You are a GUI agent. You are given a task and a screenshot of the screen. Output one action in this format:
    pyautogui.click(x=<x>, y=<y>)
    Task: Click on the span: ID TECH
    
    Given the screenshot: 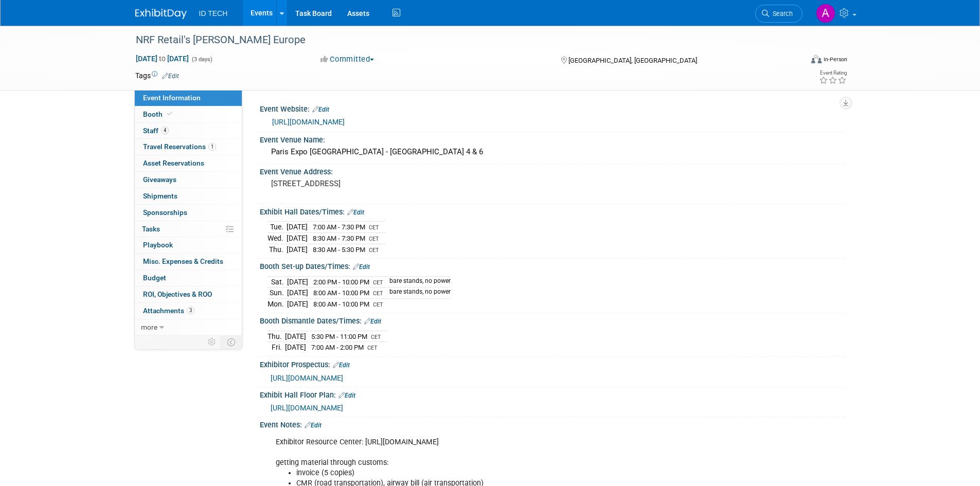 What is the action you would take?
    pyautogui.click(x=213, y=13)
    